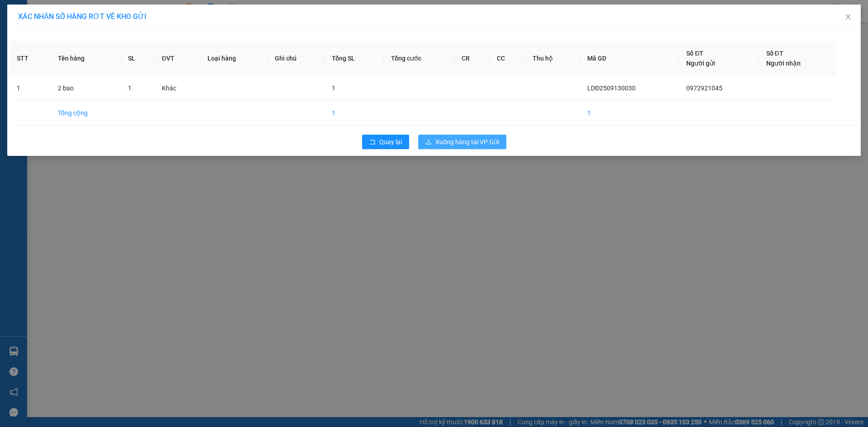  I want to click on span: Quay lại, so click(390, 142).